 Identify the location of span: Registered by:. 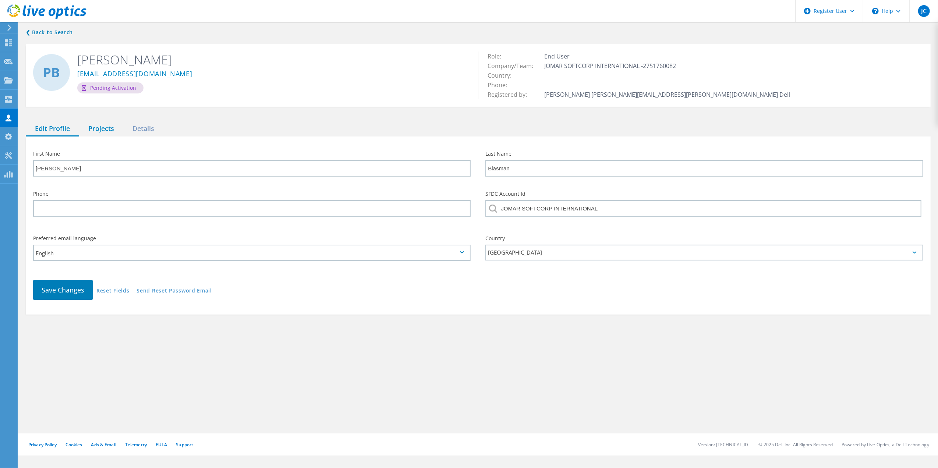
(511, 95).